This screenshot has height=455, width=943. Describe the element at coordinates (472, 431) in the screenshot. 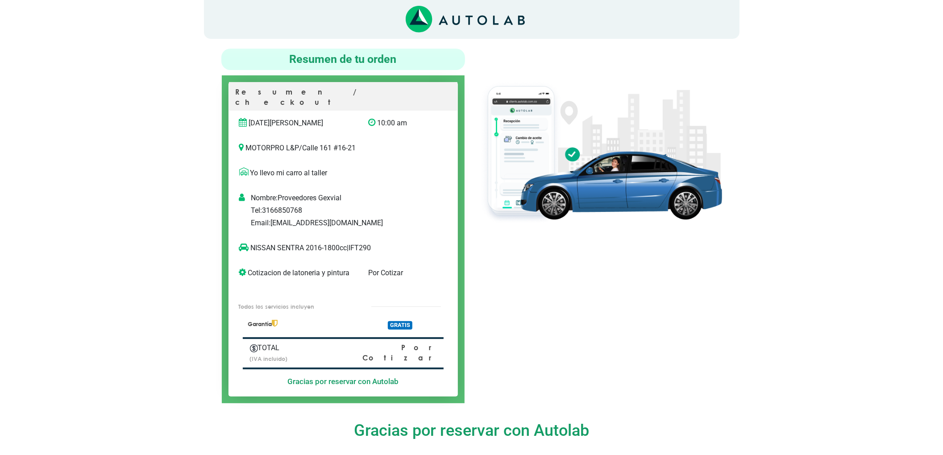

I see `h4: Gracias por reservar con Autolab` at that location.